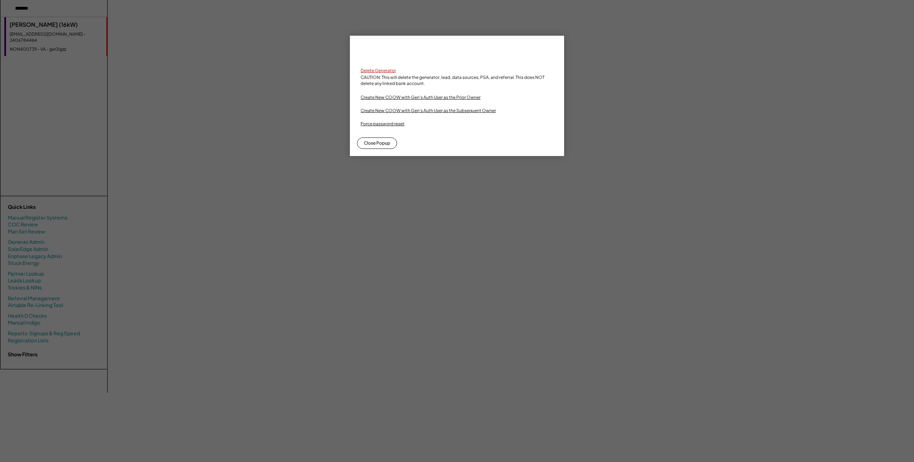 Image resolution: width=914 pixels, height=462 pixels. I want to click on div: Create New COOW with Gen's Auth User as the Subsequent Owner, so click(428, 111).